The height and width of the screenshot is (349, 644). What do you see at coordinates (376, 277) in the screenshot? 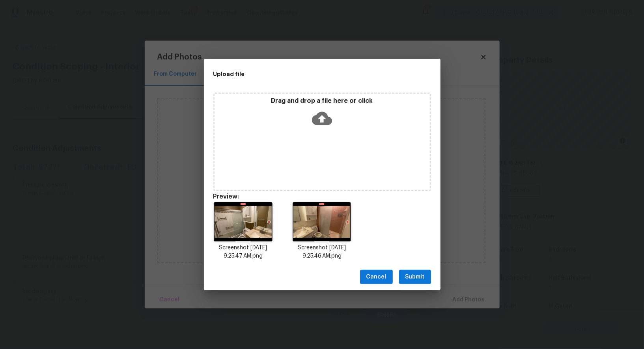
I see `span: Cancel` at bounding box center [376, 277].